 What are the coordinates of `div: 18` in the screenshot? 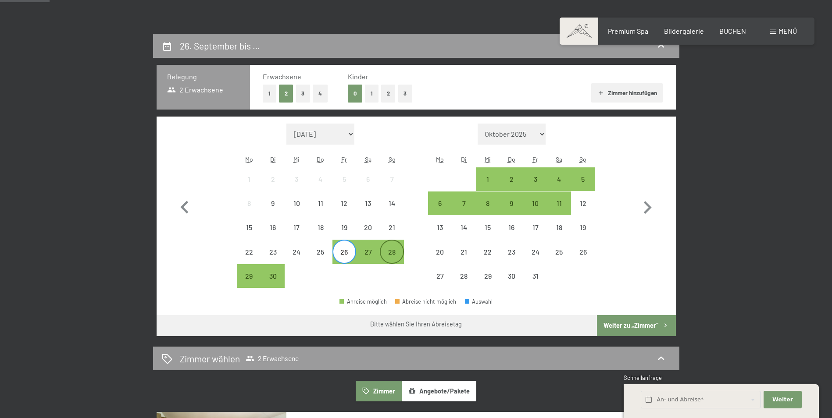 It's located at (559, 235).